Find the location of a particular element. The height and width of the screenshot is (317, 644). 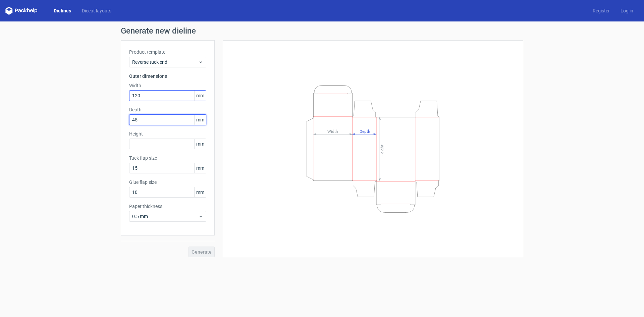

span: Reverse tuck end is located at coordinates (165, 62).